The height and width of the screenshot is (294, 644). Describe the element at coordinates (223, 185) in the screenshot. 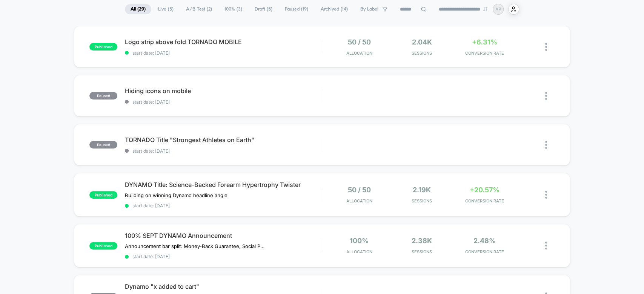

I see `span: DYNAMO Title: Science-Backed Forearm Hypertrophy Twister` at that location.